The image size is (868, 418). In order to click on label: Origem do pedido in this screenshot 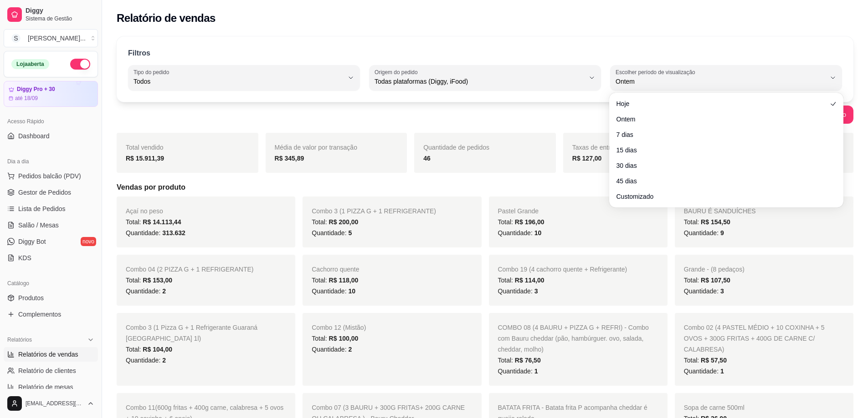, I will do `click(397, 72)`.